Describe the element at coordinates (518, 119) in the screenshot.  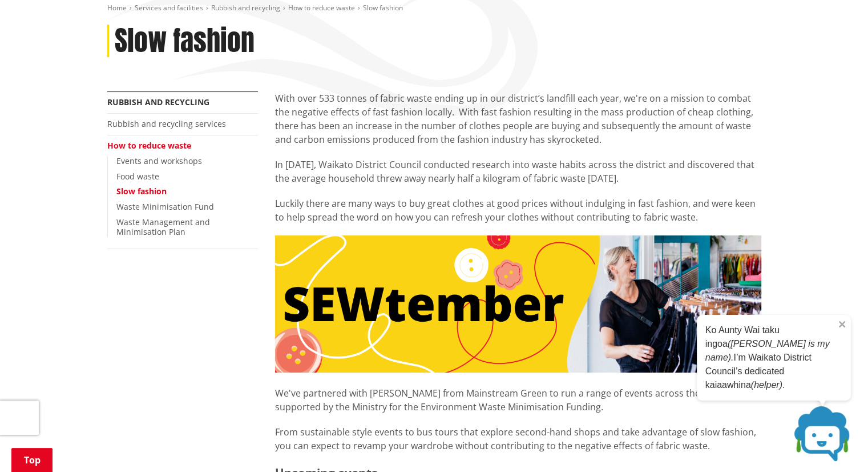
I see `p: With over 533 tonnes of fabric waste ending up in our district’s landfill each year, we're on a m...` at that location.